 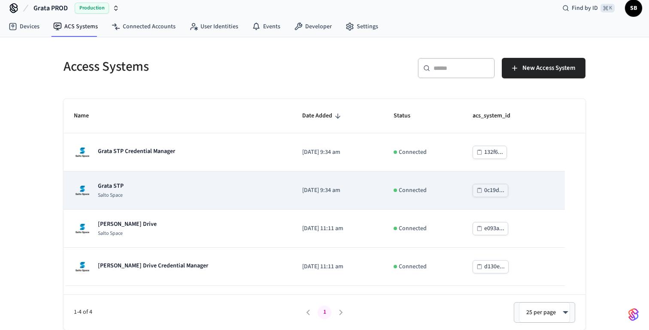 What do you see at coordinates (490, 229) in the screenshot?
I see `button: e093a...` at bounding box center [490, 229].